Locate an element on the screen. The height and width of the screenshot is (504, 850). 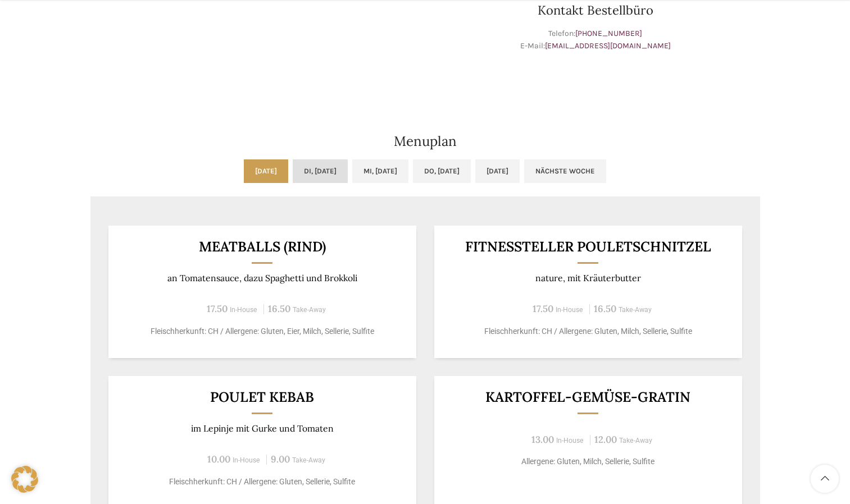
p: Fleischherkunft: CH / Allergene: Gluten, Milch, Sellerie, Sulfite is located at coordinates (588, 331).